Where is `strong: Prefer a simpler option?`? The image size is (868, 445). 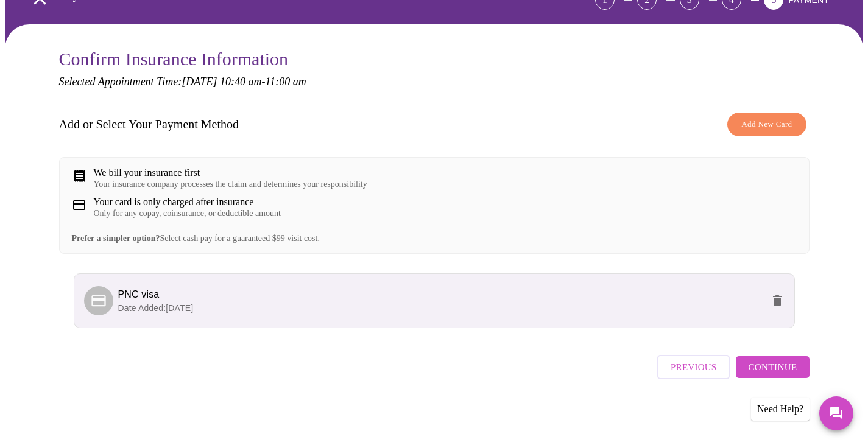 strong: Prefer a simpler option? is located at coordinates (116, 238).